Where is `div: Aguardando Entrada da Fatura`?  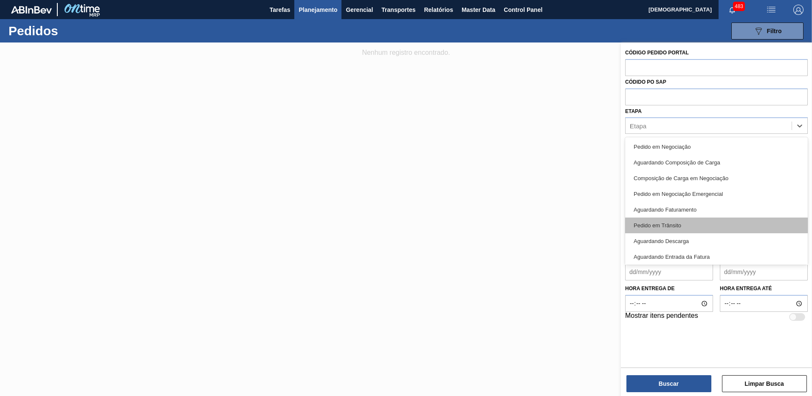 div: Aguardando Entrada da Fatura is located at coordinates (717, 257).